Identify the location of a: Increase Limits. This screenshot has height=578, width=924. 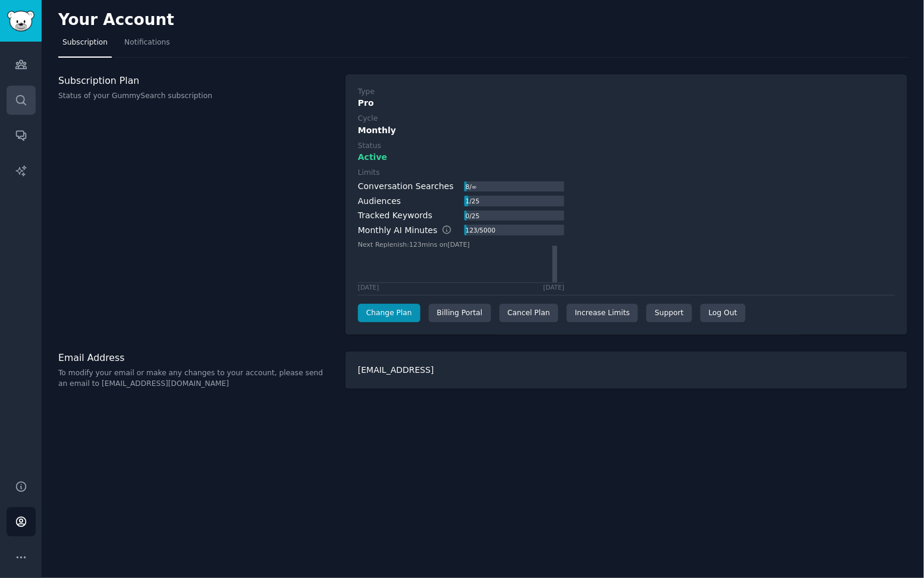
(602, 313).